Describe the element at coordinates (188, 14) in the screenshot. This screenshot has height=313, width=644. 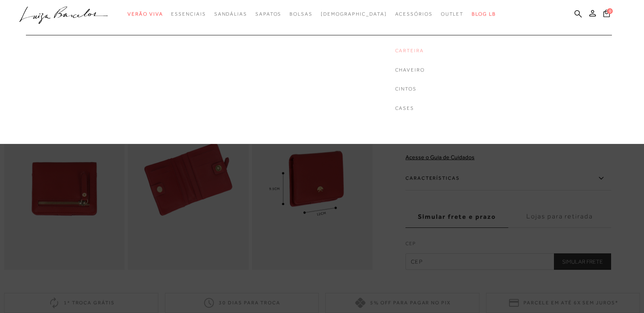
I see `span: Essenciais` at that location.